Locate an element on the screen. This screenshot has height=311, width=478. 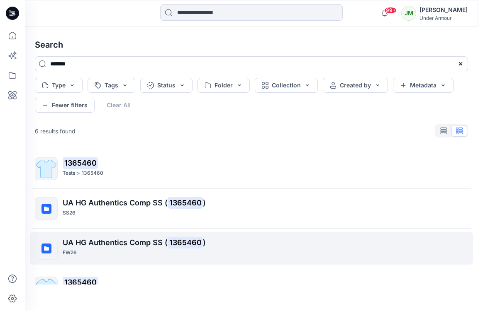
h4: Search is located at coordinates (251, 45).